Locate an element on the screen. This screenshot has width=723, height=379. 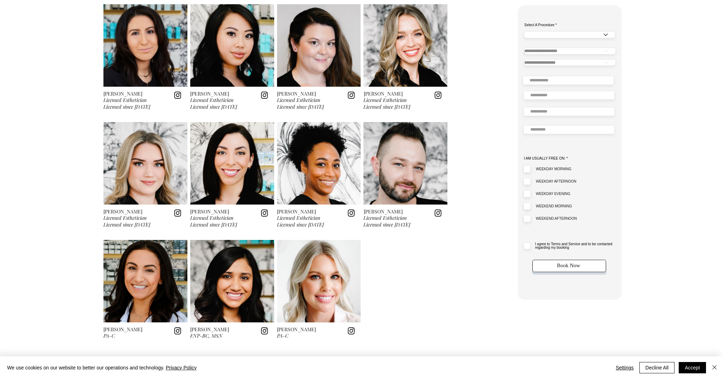
div: I AM USUALLY FREE ON: is located at coordinates (568, 159).